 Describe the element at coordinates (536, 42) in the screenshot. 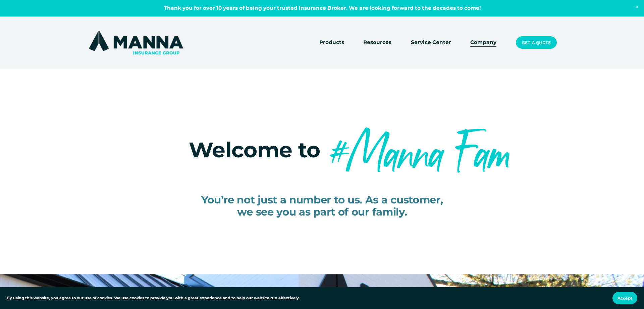

I see `a: Get a Quote` at that location.